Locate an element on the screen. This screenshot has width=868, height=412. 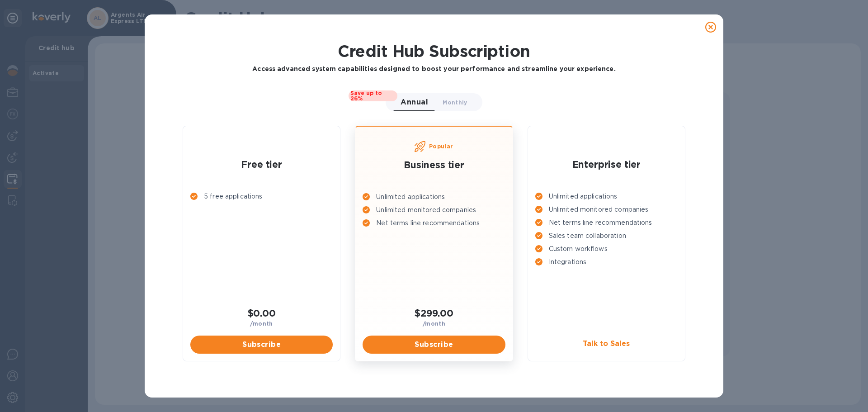
h2: $0.00 is located at coordinates (261, 313).